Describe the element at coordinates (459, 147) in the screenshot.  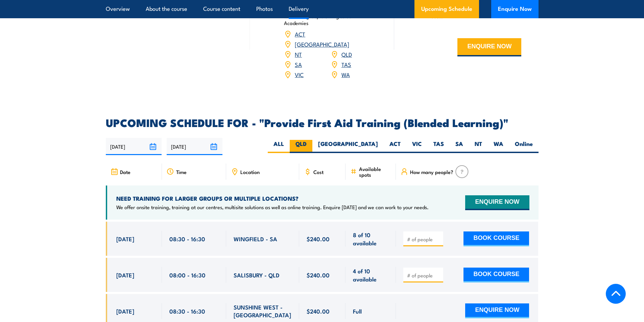
I see `label: SA` at that location.